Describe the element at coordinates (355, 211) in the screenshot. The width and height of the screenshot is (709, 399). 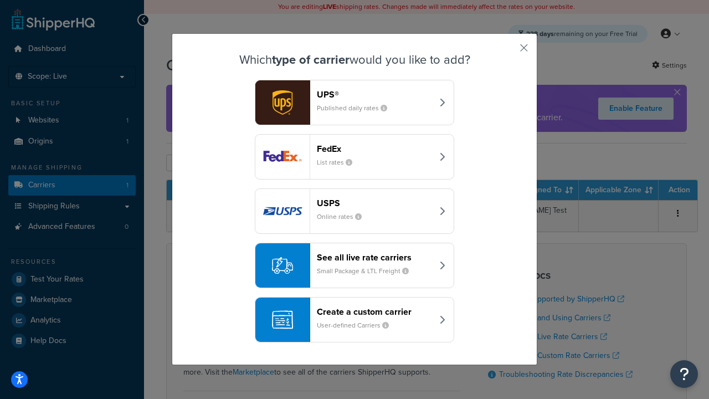
I see `button: usps logoUSPSOnline rates` at that location.